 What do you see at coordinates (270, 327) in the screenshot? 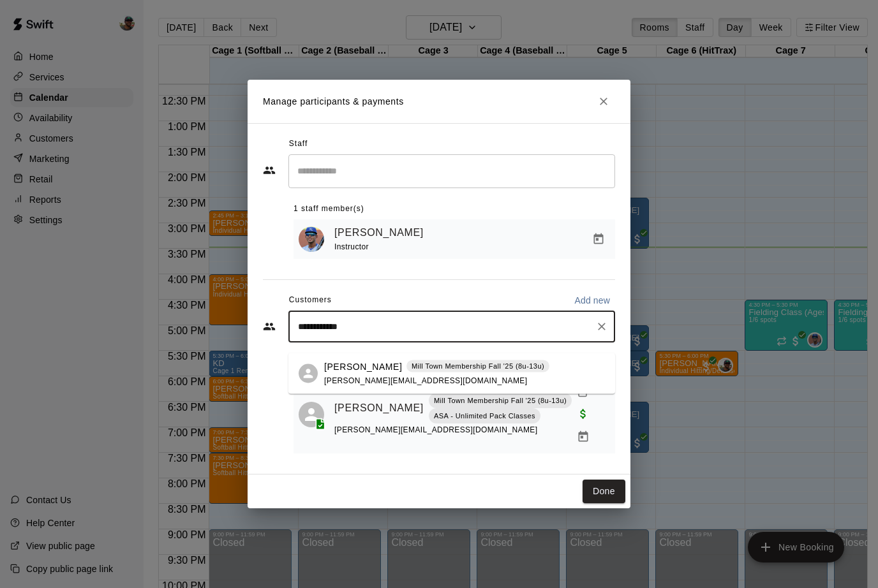
I see `svg: Customers` at bounding box center [270, 327].